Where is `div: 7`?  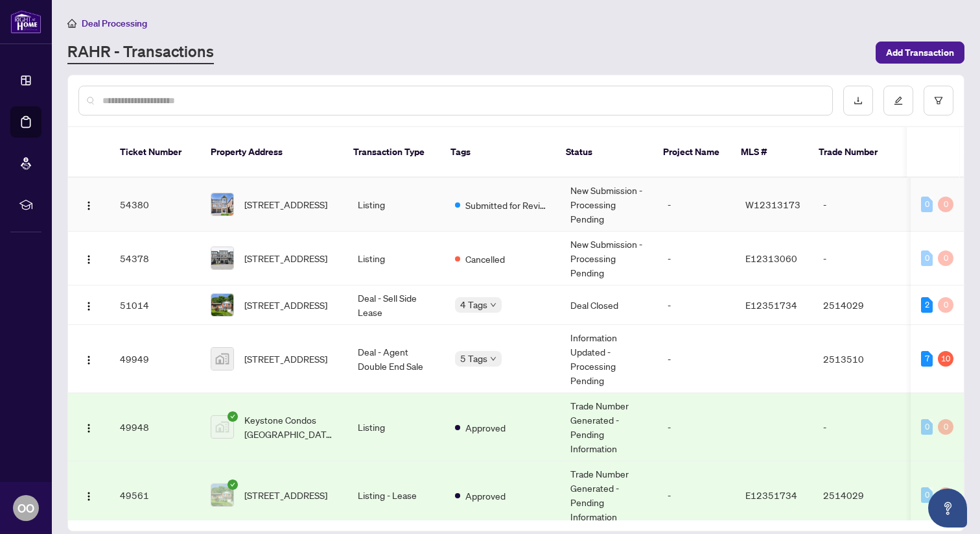
div: 7 is located at coordinates (927, 359).